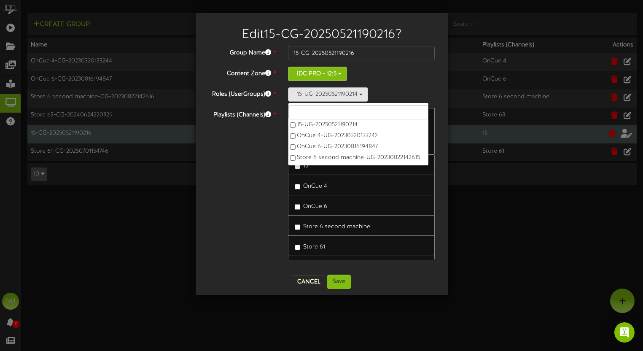 The image size is (643, 351). Describe the element at coordinates (297, 227) in the screenshot. I see `input: Store 6 second machine` at that location.